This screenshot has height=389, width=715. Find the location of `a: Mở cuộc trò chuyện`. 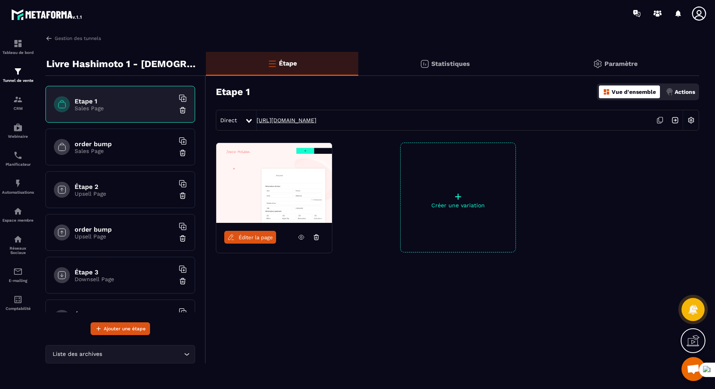

a: Mở cuộc trò chuyện is located at coordinates (694, 369).